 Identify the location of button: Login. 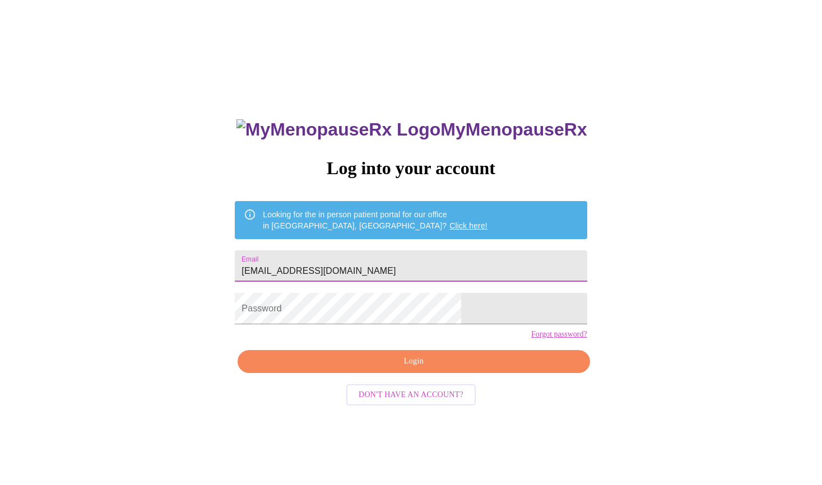
(413, 361).